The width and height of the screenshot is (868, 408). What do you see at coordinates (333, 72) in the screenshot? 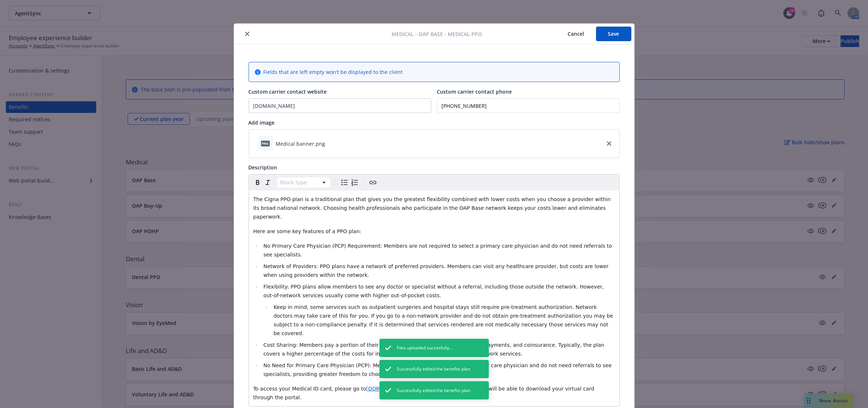
I see `span: Fields that are left empty won't be displayed to the client` at bounding box center [333, 72].